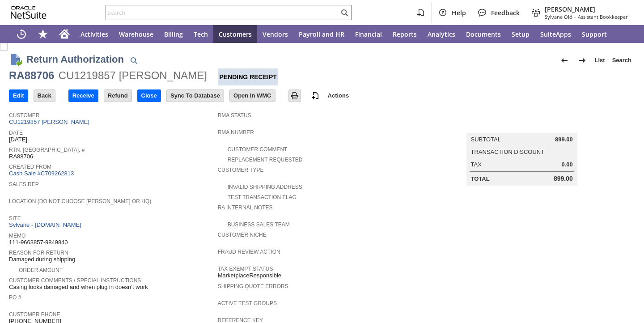 The width and height of the screenshot is (644, 323). I want to click on span: Assistant Bookkeeper, so click(603, 16).